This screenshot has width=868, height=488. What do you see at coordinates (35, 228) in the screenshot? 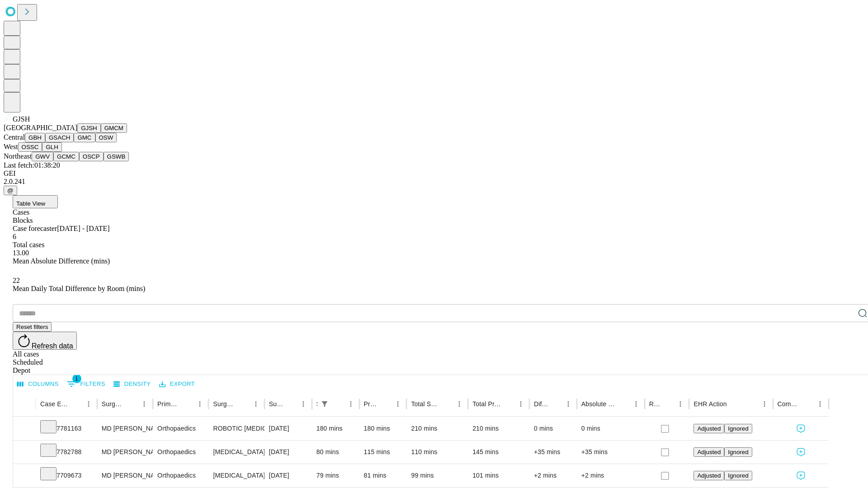
I see `span: Case forecaster` at bounding box center [35, 228].